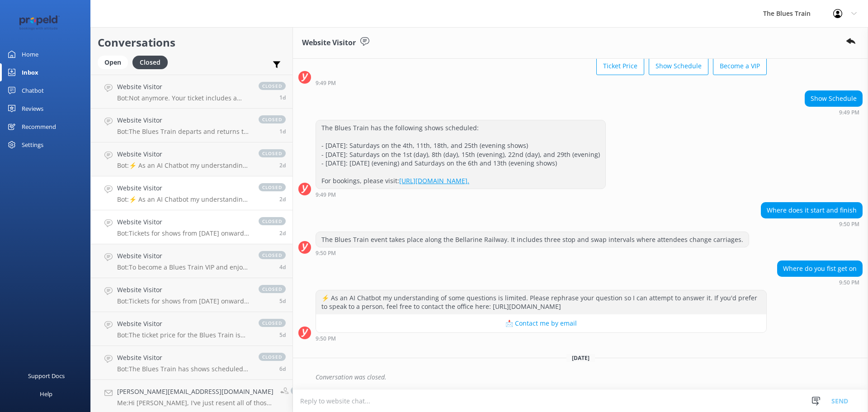 The image size is (868, 412). I want to click on span: Sep 15 2025 08:12am (UTC +10:00) Australia/Sydney, so click(282, 165).